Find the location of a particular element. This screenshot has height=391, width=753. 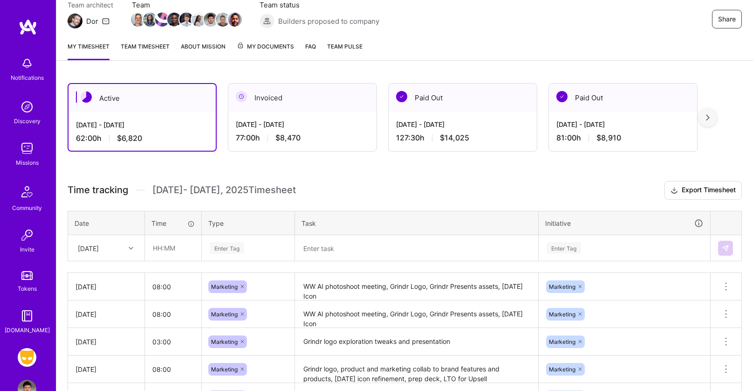

img: Team Architect is located at coordinates (75, 21).